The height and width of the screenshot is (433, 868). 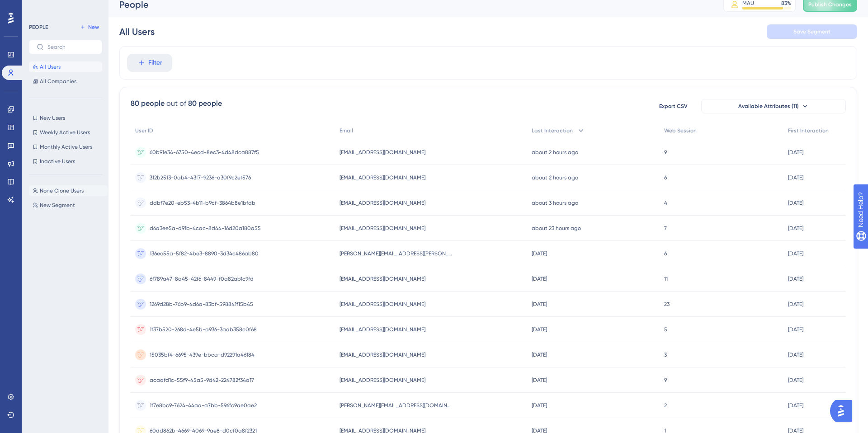 I want to click on span: 4, so click(x=666, y=203).